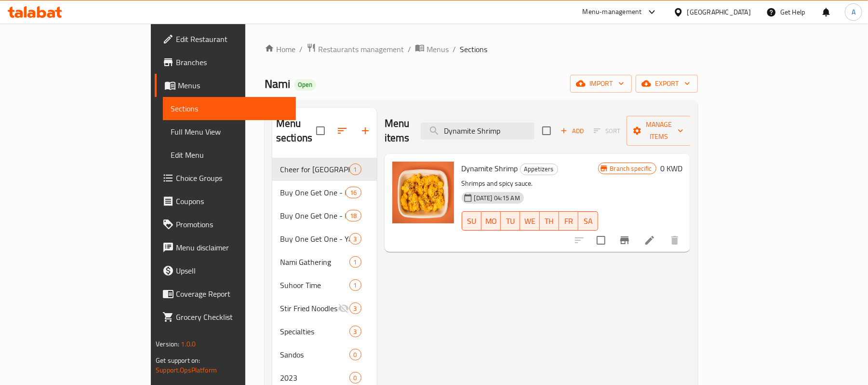 The width and height of the screenshot is (868, 385). Describe the element at coordinates (666, 83) in the screenshot. I see `span: export` at that location.